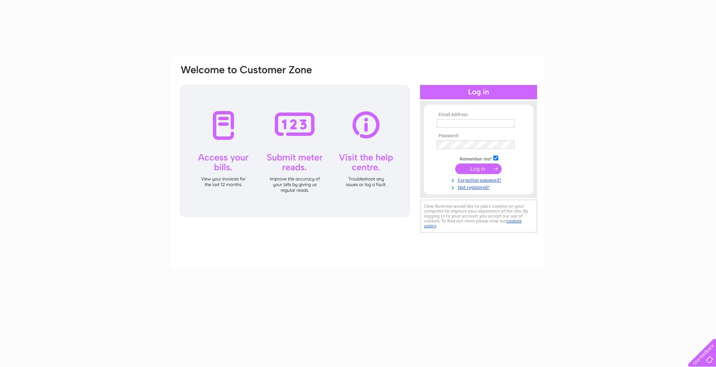  I want to click on a: Not registered?, so click(479, 186).